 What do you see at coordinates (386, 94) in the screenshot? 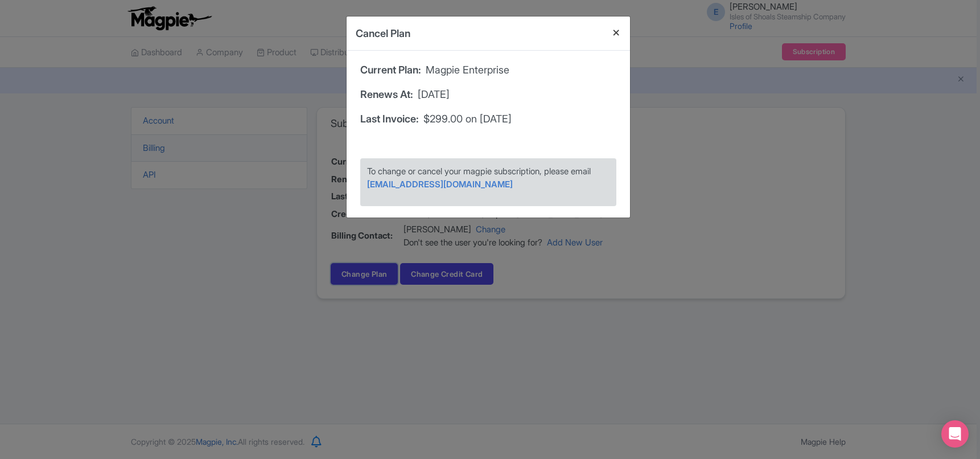
I see `span: Renews At:` at bounding box center [386, 94].